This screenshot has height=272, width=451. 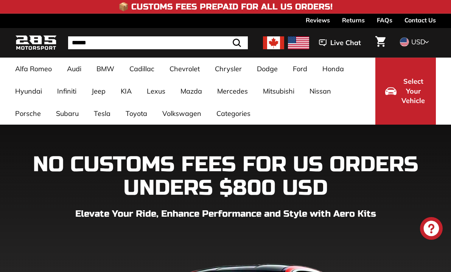 I want to click on a: Porsche, so click(x=28, y=113).